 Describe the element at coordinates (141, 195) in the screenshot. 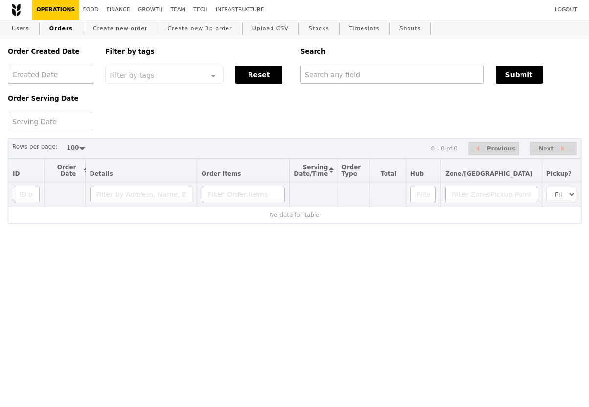

I see `input: Filter by Address, Name, Email, Mobile` at that location.